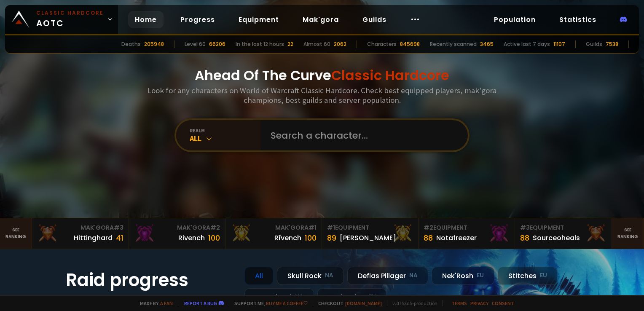 Image resolution: width=644 pixels, height=311 pixels. Describe the element at coordinates (259, 20) in the screenshot. I see `a: Equipment` at that location.